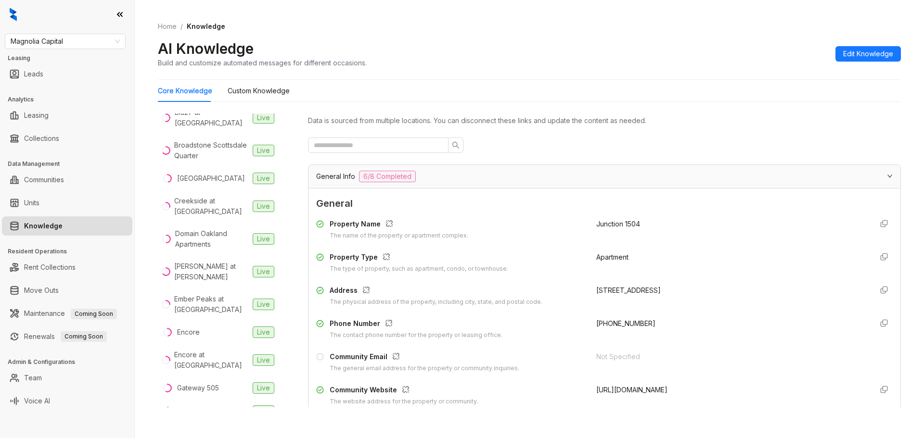  What do you see at coordinates (67, 401) in the screenshot?
I see `li: Voice AI` at bounding box center [67, 401].